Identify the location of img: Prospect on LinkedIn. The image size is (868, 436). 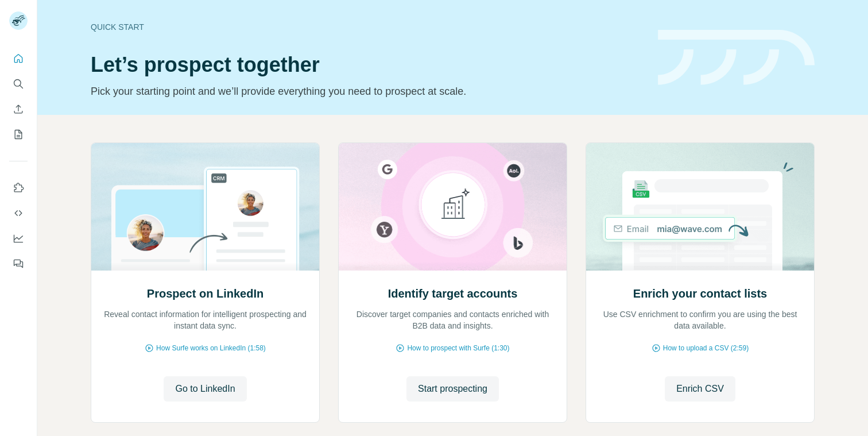
(205, 207).